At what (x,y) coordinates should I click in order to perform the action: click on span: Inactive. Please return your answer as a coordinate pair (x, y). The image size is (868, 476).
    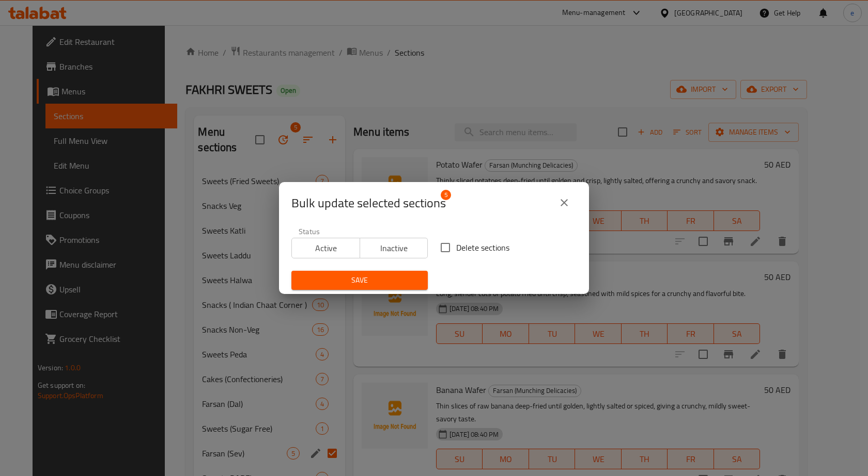
    Looking at the image, I should click on (394, 248).